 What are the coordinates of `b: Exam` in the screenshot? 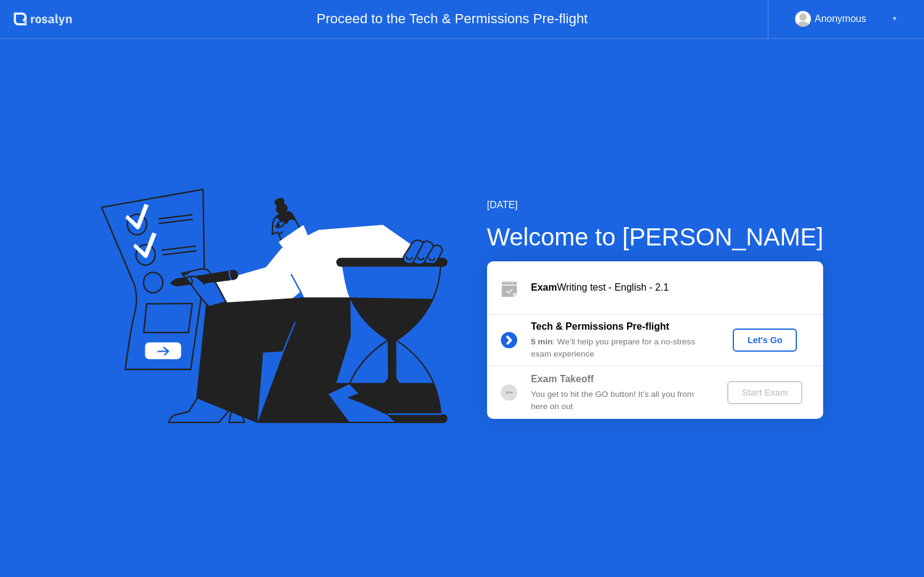 It's located at (544, 287).